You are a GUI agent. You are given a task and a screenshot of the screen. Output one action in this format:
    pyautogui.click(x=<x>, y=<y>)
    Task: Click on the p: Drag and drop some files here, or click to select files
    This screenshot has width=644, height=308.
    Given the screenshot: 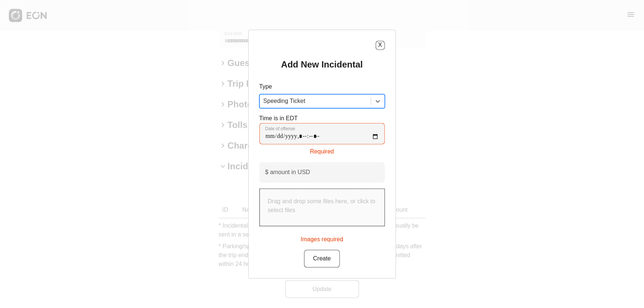 What is the action you would take?
    pyautogui.click(x=322, y=206)
    